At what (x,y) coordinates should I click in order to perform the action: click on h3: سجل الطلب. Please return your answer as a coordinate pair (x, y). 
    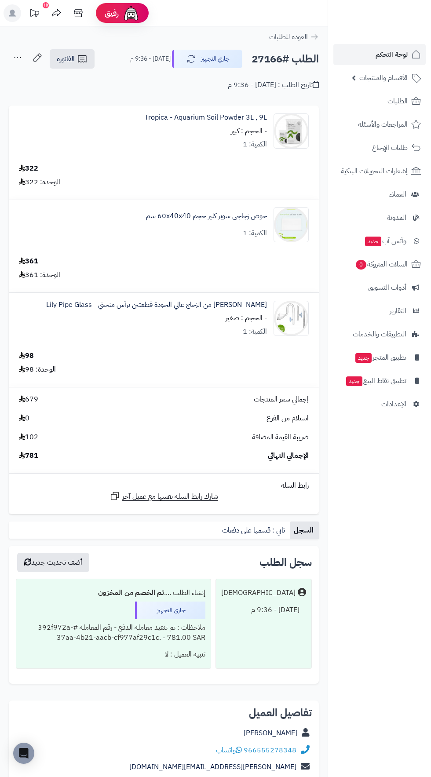
    Looking at the image, I should click on (285, 562).